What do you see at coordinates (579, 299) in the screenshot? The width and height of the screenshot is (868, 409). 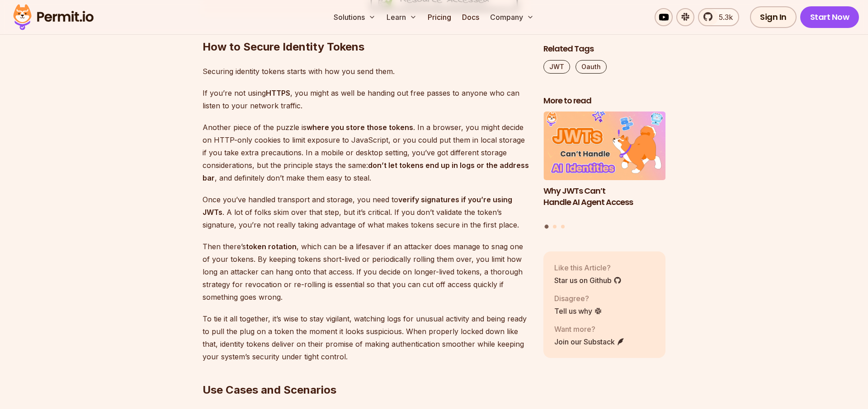 I see `p: Disagree?` at bounding box center [579, 299].